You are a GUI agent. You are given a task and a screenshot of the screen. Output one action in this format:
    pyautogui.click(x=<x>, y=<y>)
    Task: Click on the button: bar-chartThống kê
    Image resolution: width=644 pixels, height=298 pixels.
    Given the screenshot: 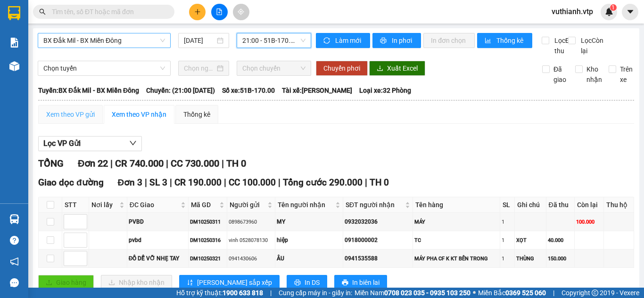 What is the action you would take?
    pyautogui.click(x=504, y=41)
    